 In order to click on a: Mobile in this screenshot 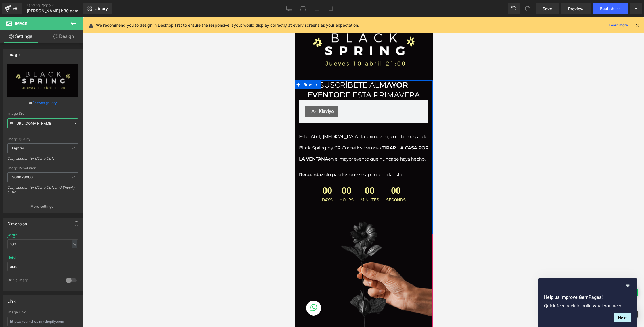, I will do `click(331, 9)`.